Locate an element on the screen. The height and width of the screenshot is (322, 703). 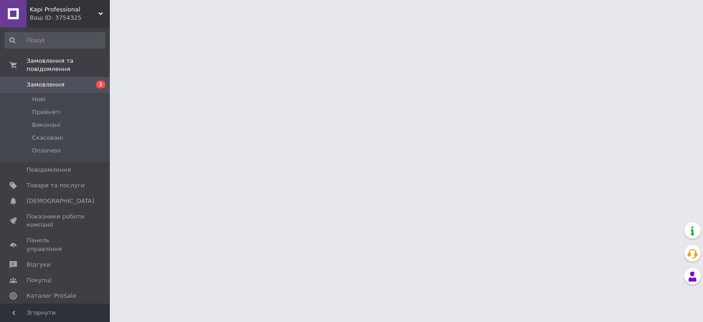
span: 2 is located at coordinates (101, 84).